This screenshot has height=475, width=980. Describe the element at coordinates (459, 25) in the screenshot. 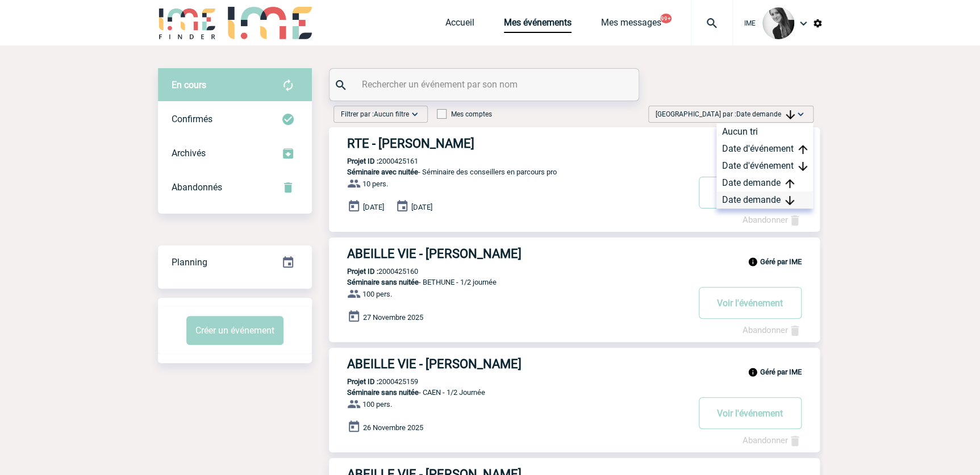

I see `a: Accueil` at that location.